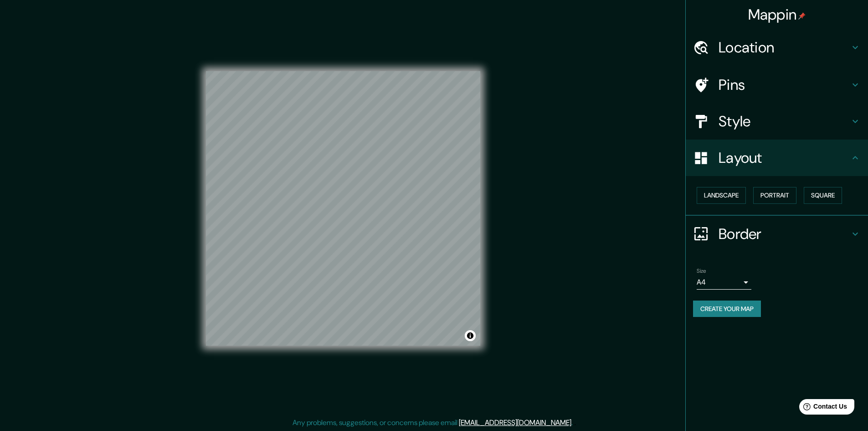 This screenshot has height=431, width=868. What do you see at coordinates (721, 196) in the screenshot?
I see `button: Landscape` at bounding box center [721, 196].